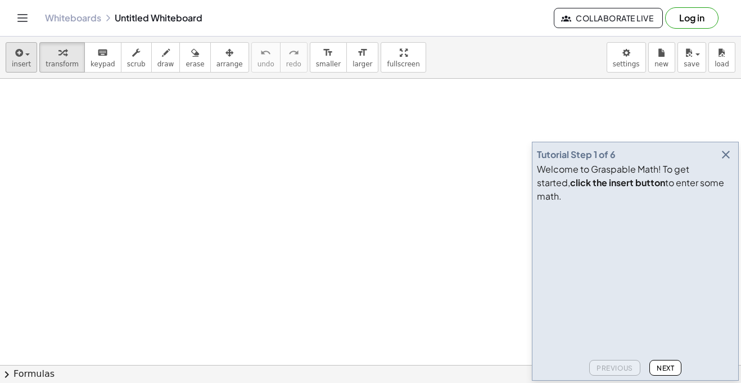 Image resolution: width=741 pixels, height=383 pixels. Describe the element at coordinates (617, 182) in the screenshot. I see `b: click the insert button` at that location.